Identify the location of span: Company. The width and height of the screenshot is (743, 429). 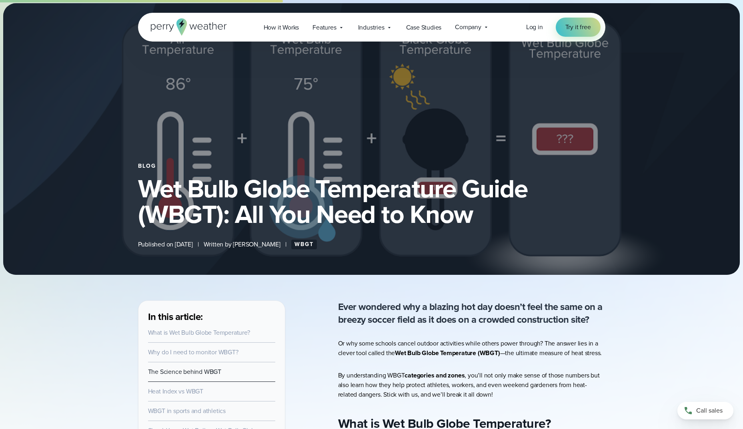
(468, 27).